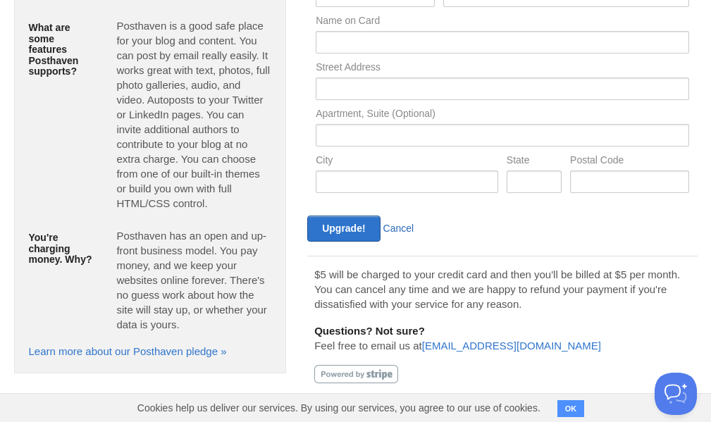 This screenshot has height=422, width=711. Describe the element at coordinates (502, 115) in the screenshot. I see `label: Apartment, Suite (Optional)` at that location.